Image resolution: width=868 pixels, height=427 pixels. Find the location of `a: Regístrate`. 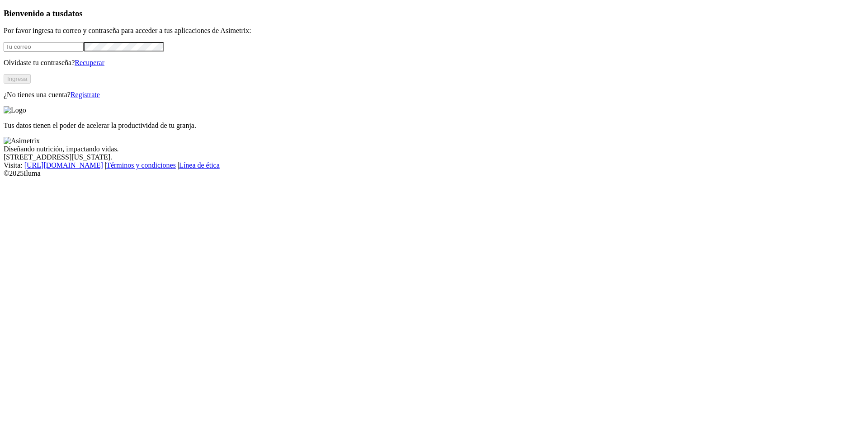

a: Regístrate is located at coordinates (85, 95).